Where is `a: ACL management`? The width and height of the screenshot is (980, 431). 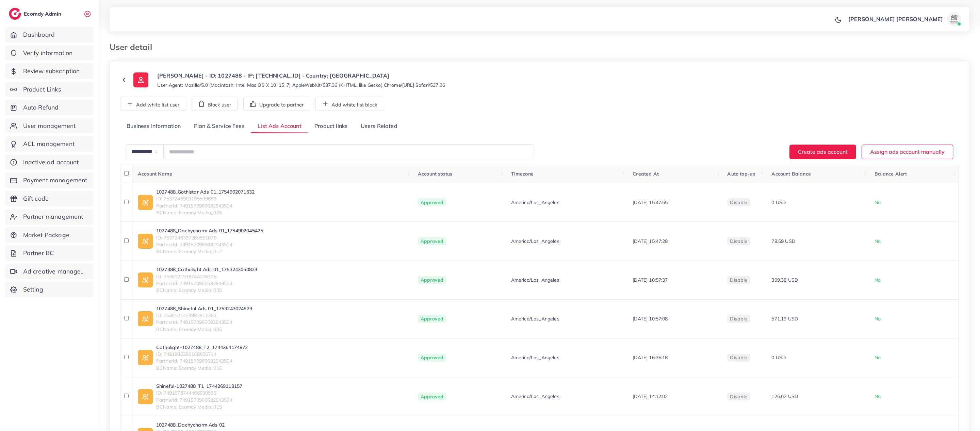
a: ACL management is located at coordinates (49, 144).